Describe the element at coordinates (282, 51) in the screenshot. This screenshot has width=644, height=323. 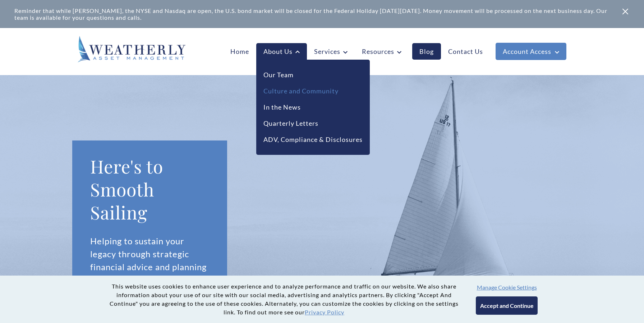
I see `a: About Us` at that location.